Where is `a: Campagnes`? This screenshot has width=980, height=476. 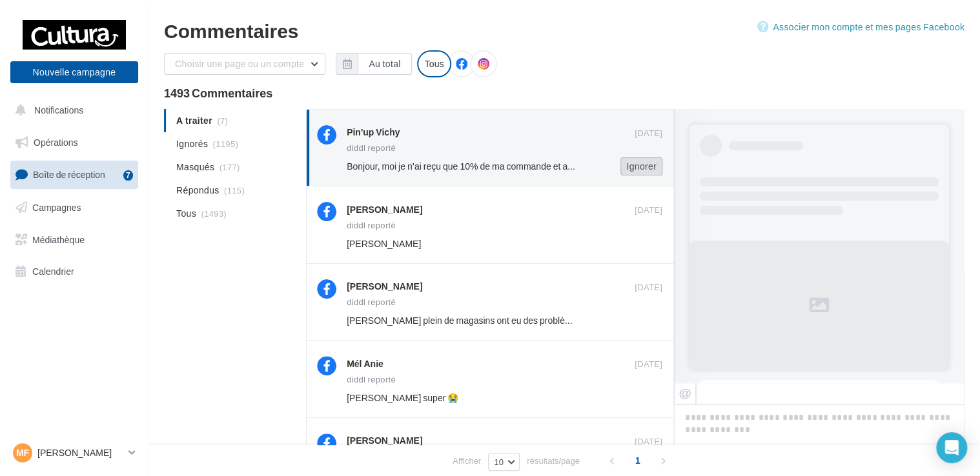
a: Campagnes is located at coordinates (75, 208).